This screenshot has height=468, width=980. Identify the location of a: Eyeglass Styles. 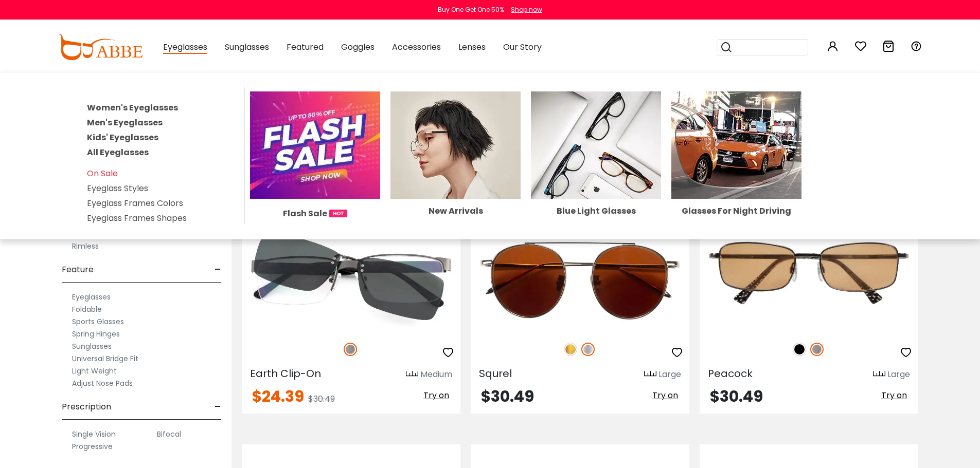
(117, 188).